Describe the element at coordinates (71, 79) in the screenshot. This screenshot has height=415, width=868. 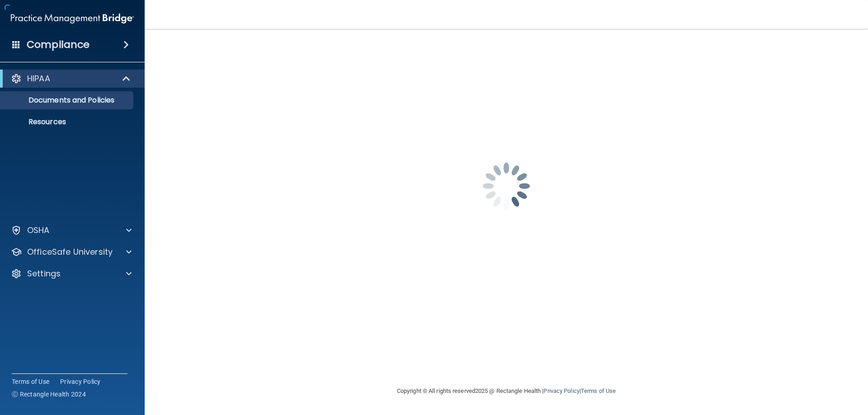
I see `a: HIPAA` at that location.